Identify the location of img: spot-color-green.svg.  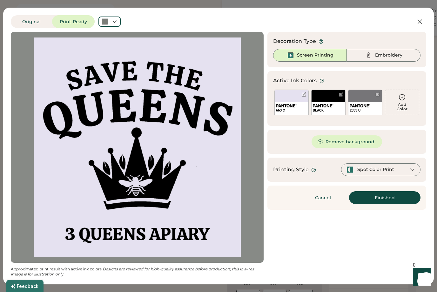
(350, 170).